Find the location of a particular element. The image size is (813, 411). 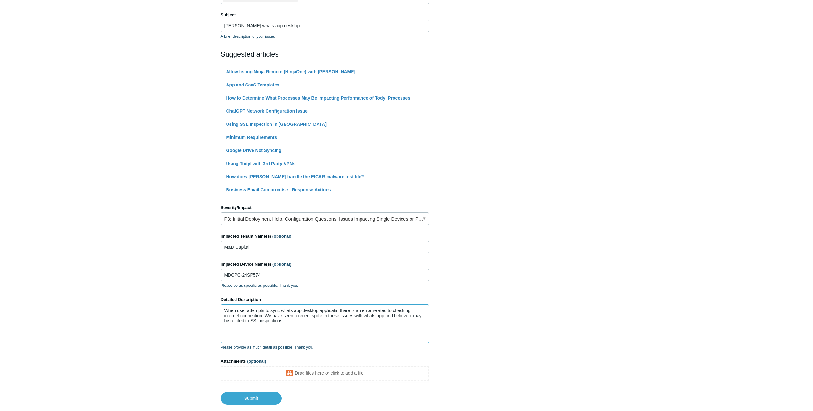

label: Subject is located at coordinates (325, 15).